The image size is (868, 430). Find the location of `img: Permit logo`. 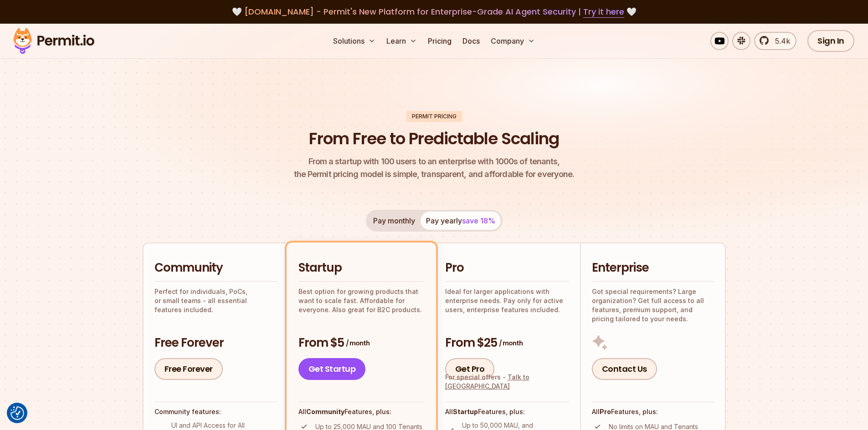

img: Permit logo is located at coordinates (54, 41).